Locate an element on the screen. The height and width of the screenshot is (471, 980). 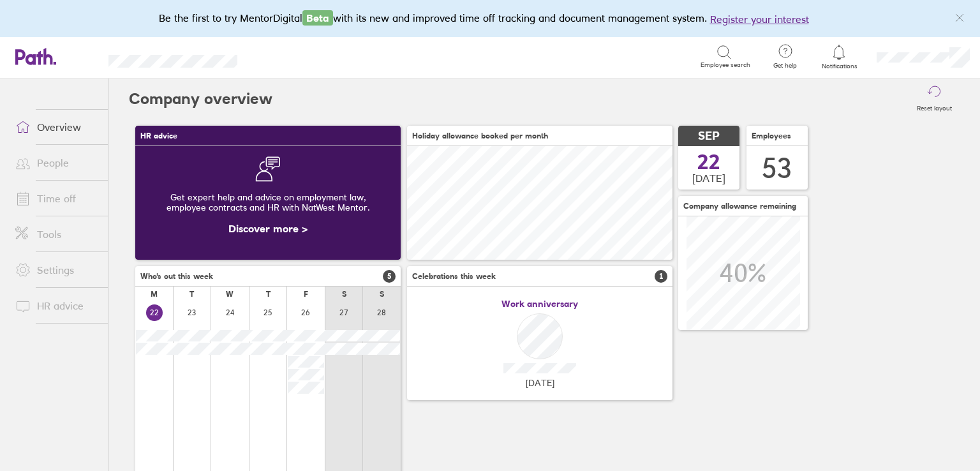
span: HR advice is located at coordinates (158, 136).